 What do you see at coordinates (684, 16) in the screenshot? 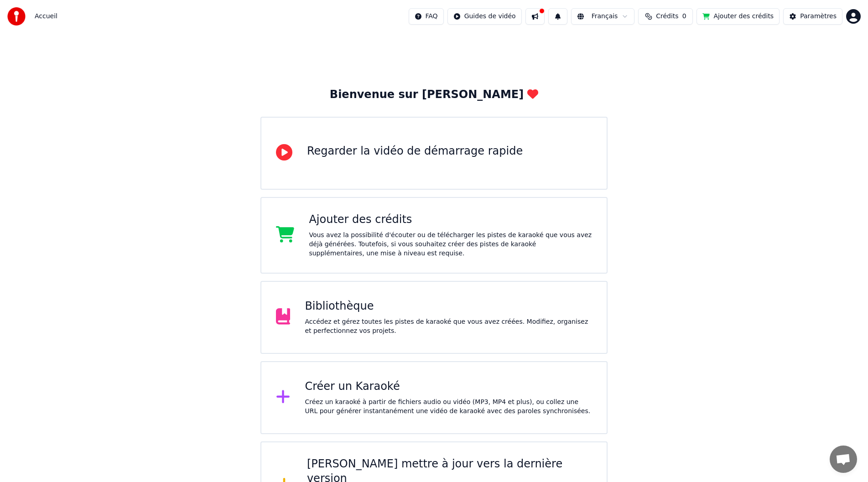
I see `span: 0` at bounding box center [684, 16].